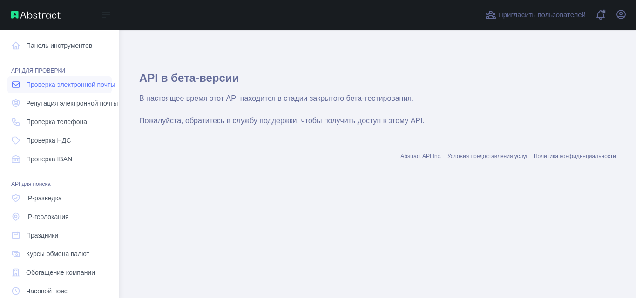  Describe the element at coordinates (59, 46) in the screenshot. I see `font: Панель инструментов` at that location.